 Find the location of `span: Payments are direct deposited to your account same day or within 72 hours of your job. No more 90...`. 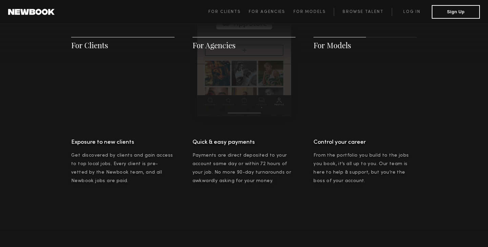

span: Payments are direct deposited to your account same day or within 72 hours of your job. No more 90... is located at coordinates (242, 168).